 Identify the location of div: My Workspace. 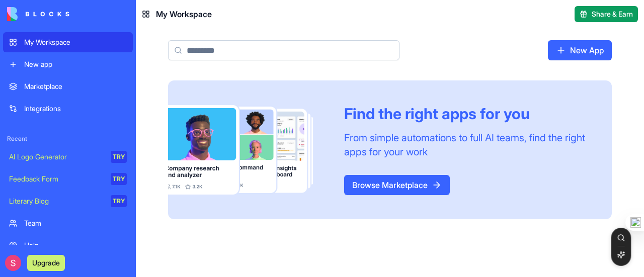
(75, 42).